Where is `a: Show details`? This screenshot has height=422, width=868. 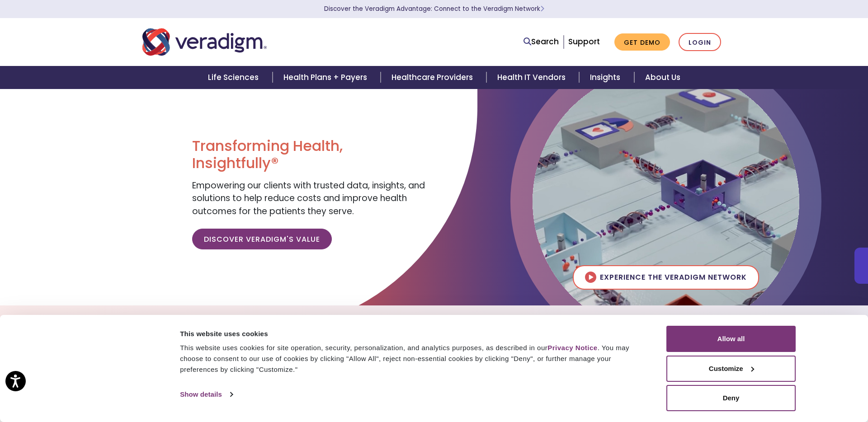
a: Show details is located at coordinates (206, 395).